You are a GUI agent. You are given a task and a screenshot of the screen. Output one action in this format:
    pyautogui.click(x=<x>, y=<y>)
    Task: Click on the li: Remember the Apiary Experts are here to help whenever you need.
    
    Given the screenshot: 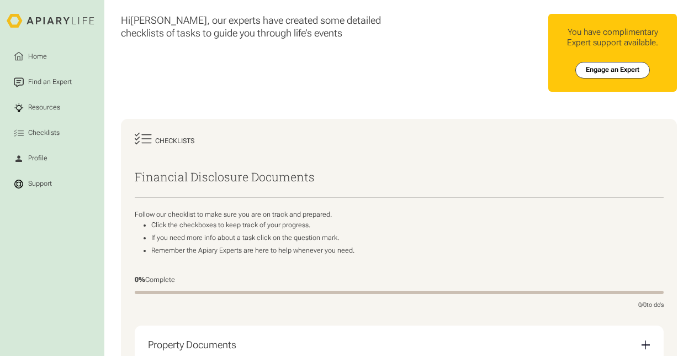 What is the action you would take?
    pyautogui.click(x=408, y=250)
    